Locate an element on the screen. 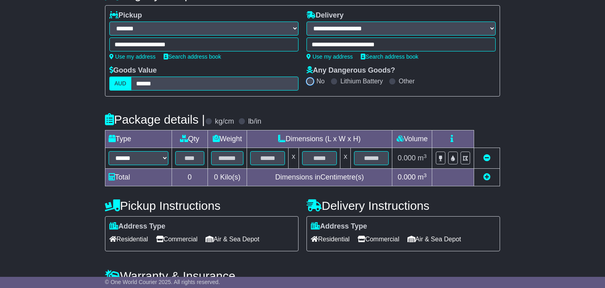 The width and height of the screenshot is (605, 288). label: Any Dangerous Goods? is located at coordinates (351, 71).